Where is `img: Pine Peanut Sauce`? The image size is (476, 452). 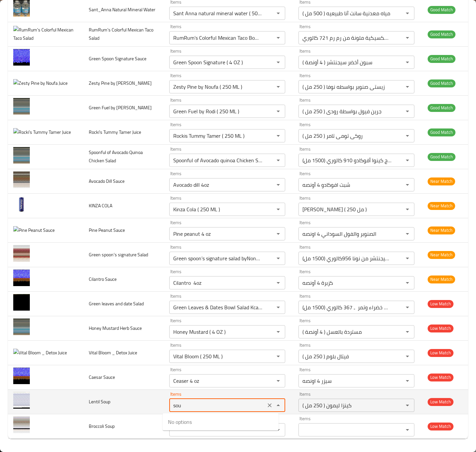 img: Pine Peanut Sauce is located at coordinates (34, 230).